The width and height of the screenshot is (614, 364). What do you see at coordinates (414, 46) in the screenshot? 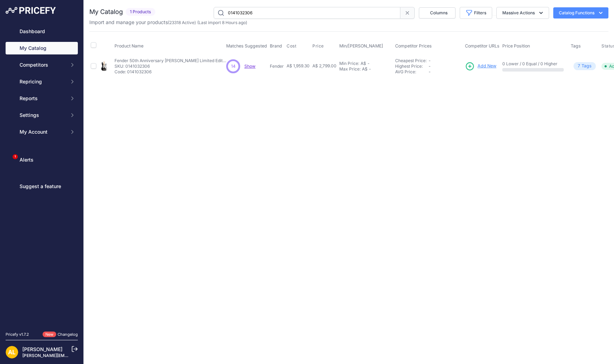
I see `span: Competitor Prices` at bounding box center [414, 46].